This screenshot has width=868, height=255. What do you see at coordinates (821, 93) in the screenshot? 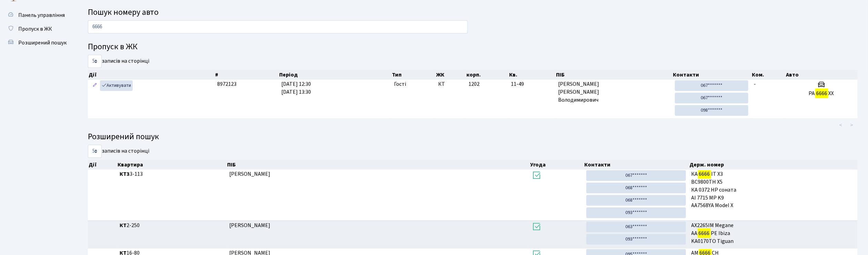
I see `h5: РА ХХ` at bounding box center [821, 93].